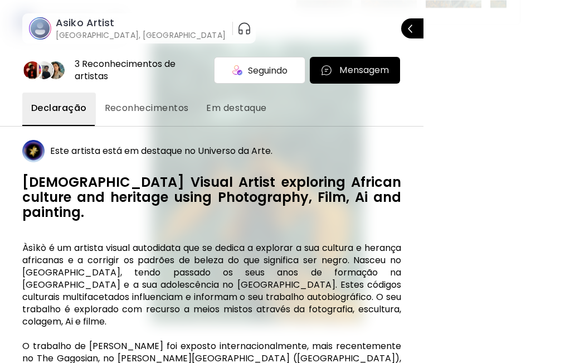 The height and width of the screenshot is (363, 565). What do you see at coordinates (147, 108) in the screenshot?
I see `span: Reconhecimentos` at bounding box center [147, 108].